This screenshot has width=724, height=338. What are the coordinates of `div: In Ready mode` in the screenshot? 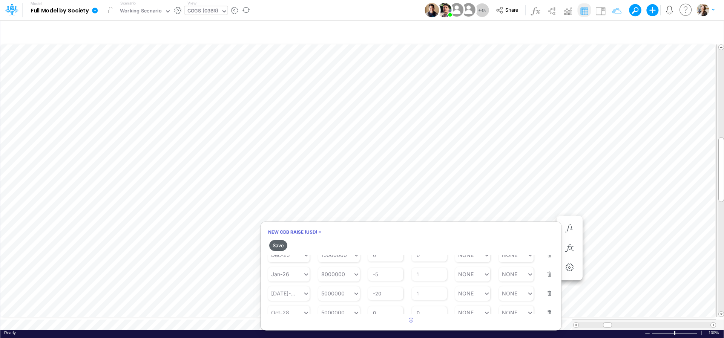 It's located at (10, 333).